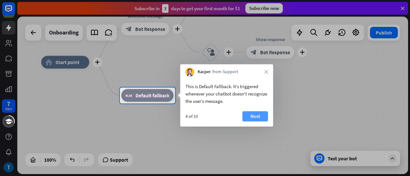 The height and width of the screenshot is (176, 410). Describe the element at coordinates (129, 96) in the screenshot. I see `i: block_fallback` at that location.